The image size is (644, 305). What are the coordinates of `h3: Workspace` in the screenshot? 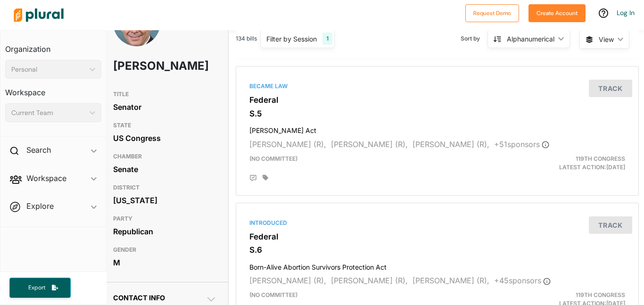 It's located at (53, 89).